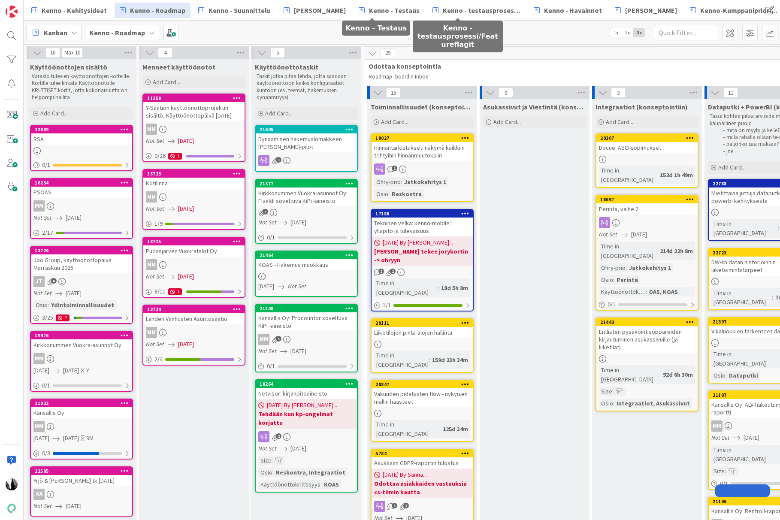  Describe the element at coordinates (306, 318) in the screenshot. I see `div: 21108Kansallis Oy: Procountor soveltuva KiPi -aineisto` at that location.